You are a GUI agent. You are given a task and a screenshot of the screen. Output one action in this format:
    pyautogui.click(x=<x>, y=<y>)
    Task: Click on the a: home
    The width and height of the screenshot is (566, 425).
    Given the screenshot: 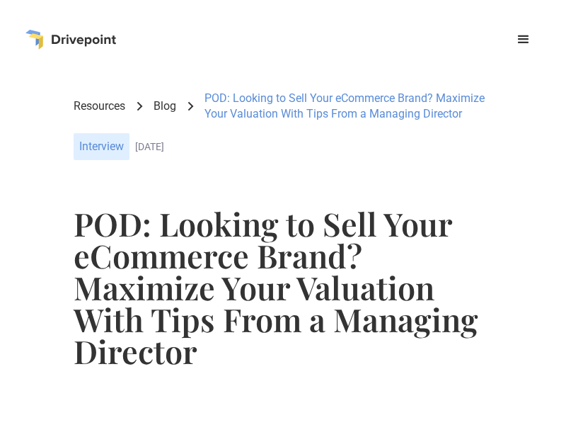 What is the action you would take?
    pyautogui.click(x=71, y=40)
    